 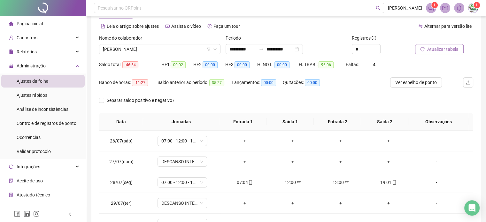 What do you see at coordinates (440, 49) in the screenshot?
I see `button: Atualizar tabela` at bounding box center [440, 49].